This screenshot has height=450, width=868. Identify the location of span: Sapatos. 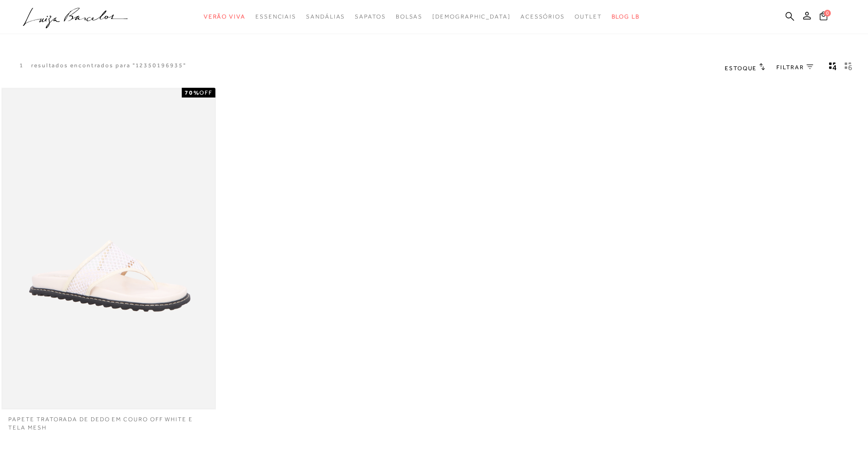
(370, 17).